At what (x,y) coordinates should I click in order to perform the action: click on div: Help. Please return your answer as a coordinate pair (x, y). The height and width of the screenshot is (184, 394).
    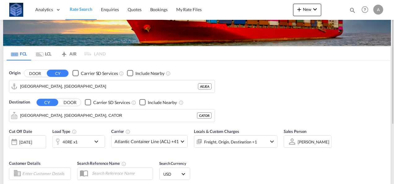
    Looking at the image, I should click on (366, 10).